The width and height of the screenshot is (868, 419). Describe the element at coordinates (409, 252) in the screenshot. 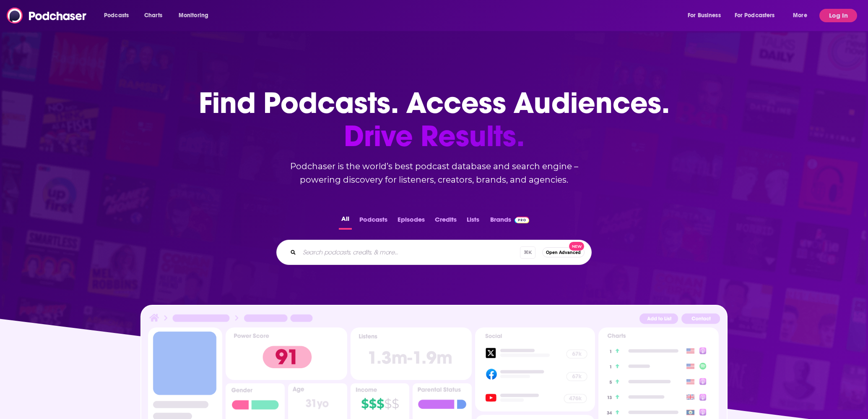

I see `input: Search podcasts, credits, & more...` at that location.